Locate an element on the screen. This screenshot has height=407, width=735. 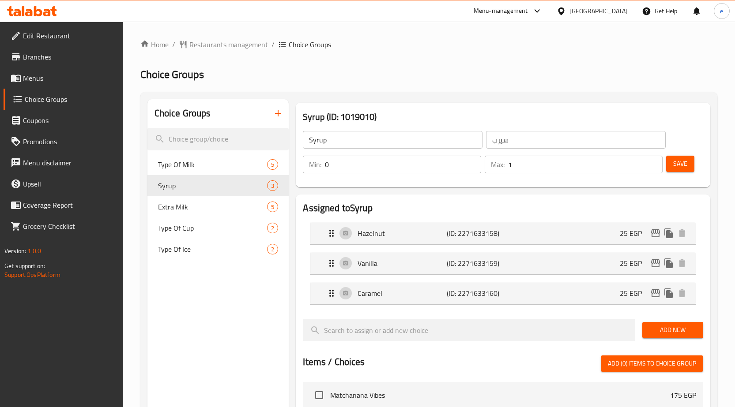
a: Coverage Report is located at coordinates (63, 205).